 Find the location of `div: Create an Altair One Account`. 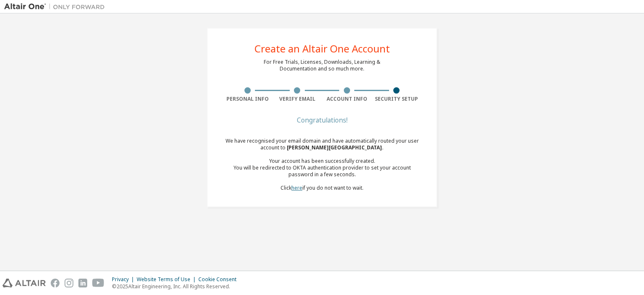

div: Create an Altair One Account is located at coordinates (322, 49).